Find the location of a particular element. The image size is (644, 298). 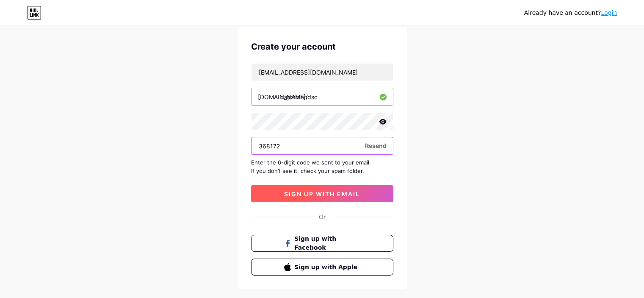

button: Sign up with Facebook is located at coordinates (322, 243).